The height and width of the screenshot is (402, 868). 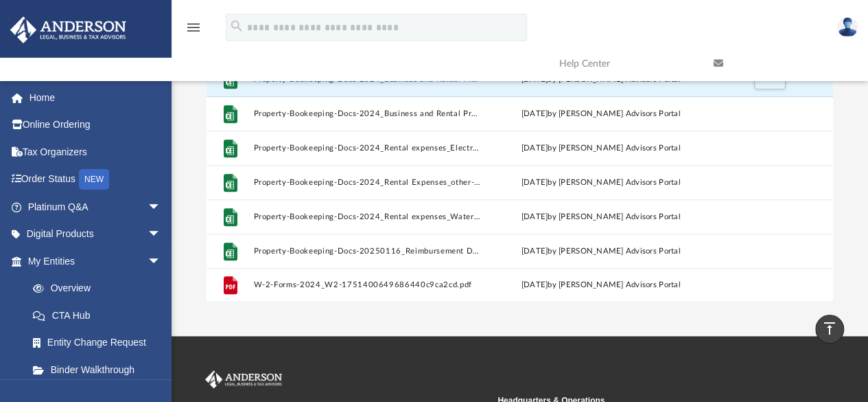 I want to click on a: Online Ordering, so click(x=95, y=125).